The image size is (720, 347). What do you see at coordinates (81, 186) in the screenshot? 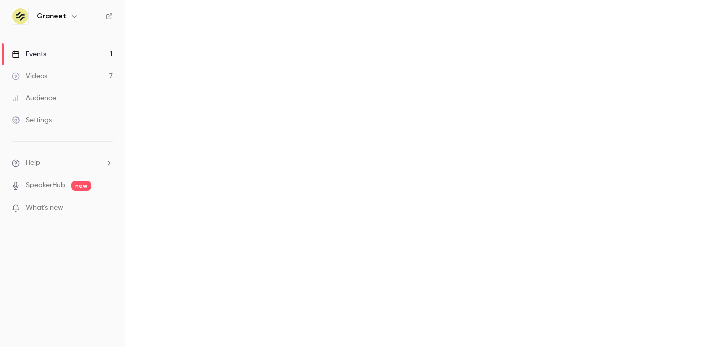
I see `span: new` at bounding box center [81, 186].